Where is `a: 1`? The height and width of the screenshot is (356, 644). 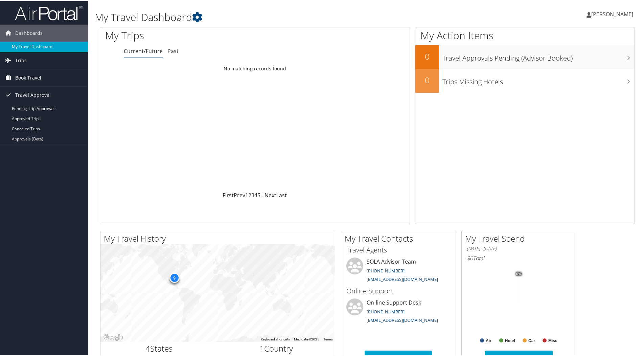
a: 1 is located at coordinates (247, 195).